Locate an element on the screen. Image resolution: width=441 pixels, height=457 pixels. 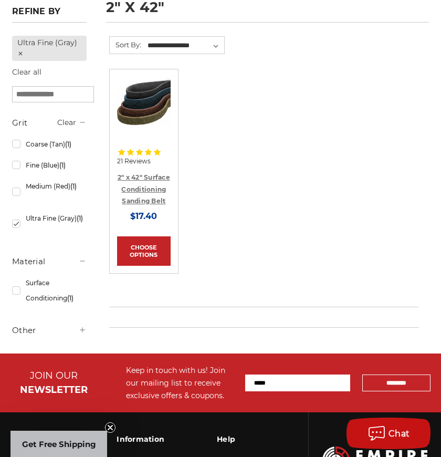
span: Chat is located at coordinates (399, 433).